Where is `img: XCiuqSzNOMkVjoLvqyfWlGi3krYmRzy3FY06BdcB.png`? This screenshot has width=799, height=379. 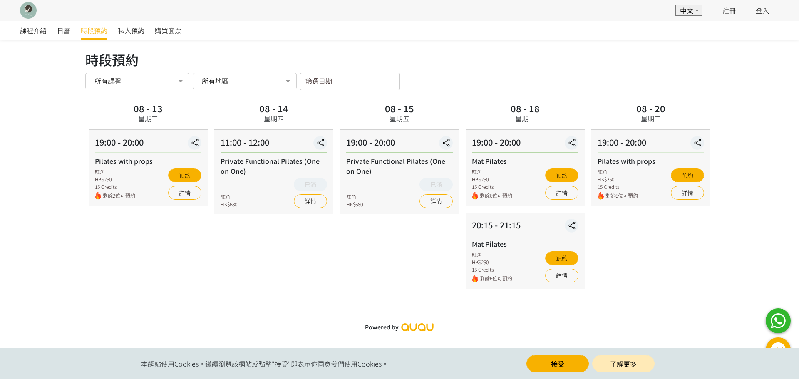 img: XCiuqSzNOMkVjoLvqyfWlGi3krYmRzy3FY06BdcB.png is located at coordinates (28, 10).